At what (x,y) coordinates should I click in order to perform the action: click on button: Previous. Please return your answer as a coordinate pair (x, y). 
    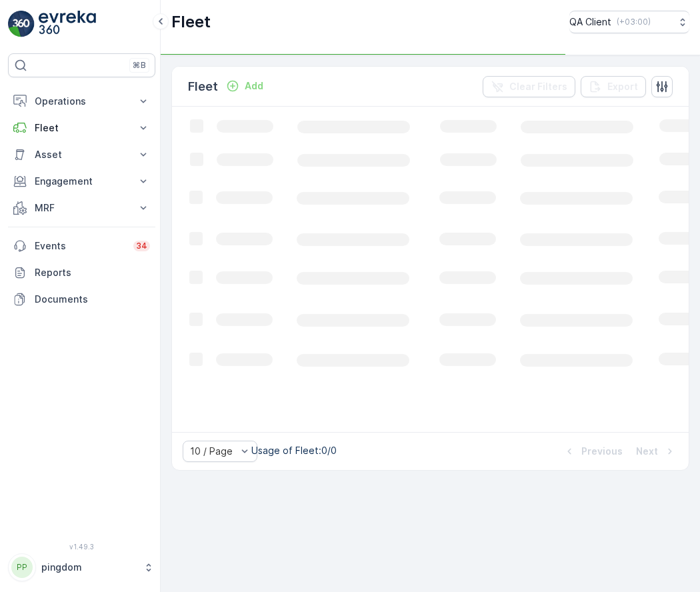
    Looking at the image, I should click on (593, 451).